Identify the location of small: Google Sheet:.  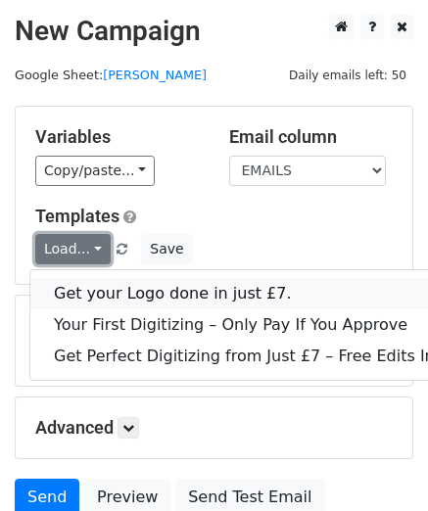
(111, 74).